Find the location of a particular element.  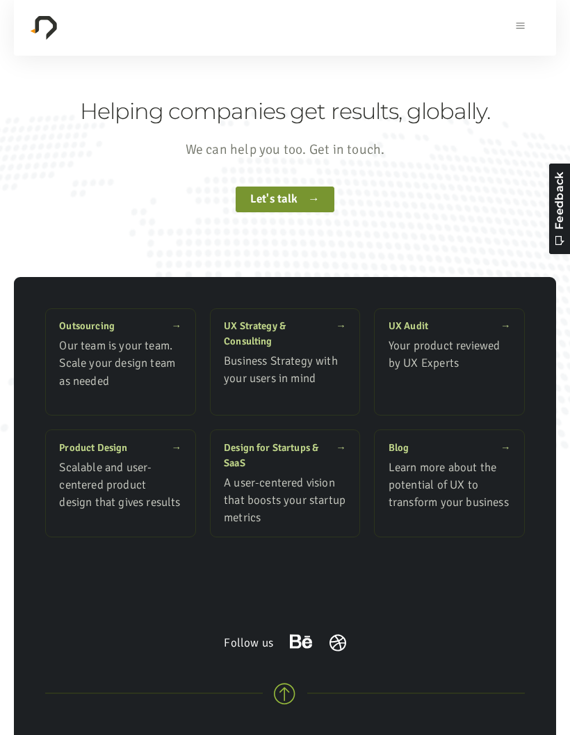

a: Product DesignScalable and user-centered product design that gives results is located at coordinates (120, 483).